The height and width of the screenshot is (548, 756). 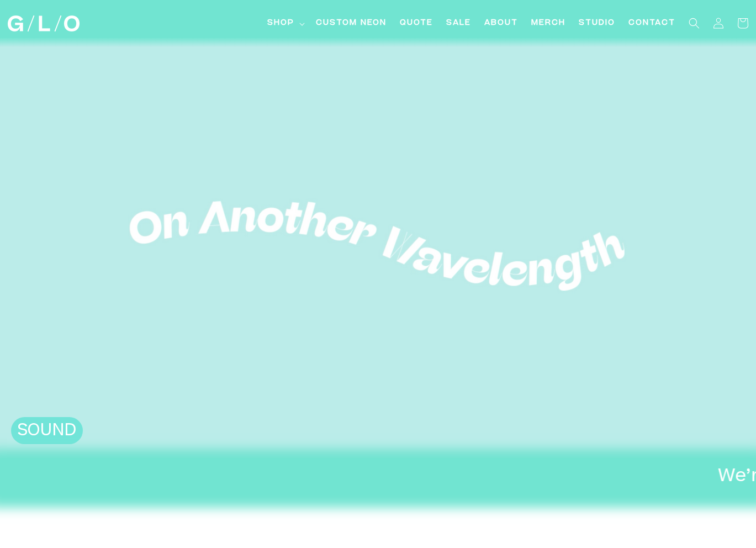 I want to click on summary: Shop, so click(x=285, y=23).